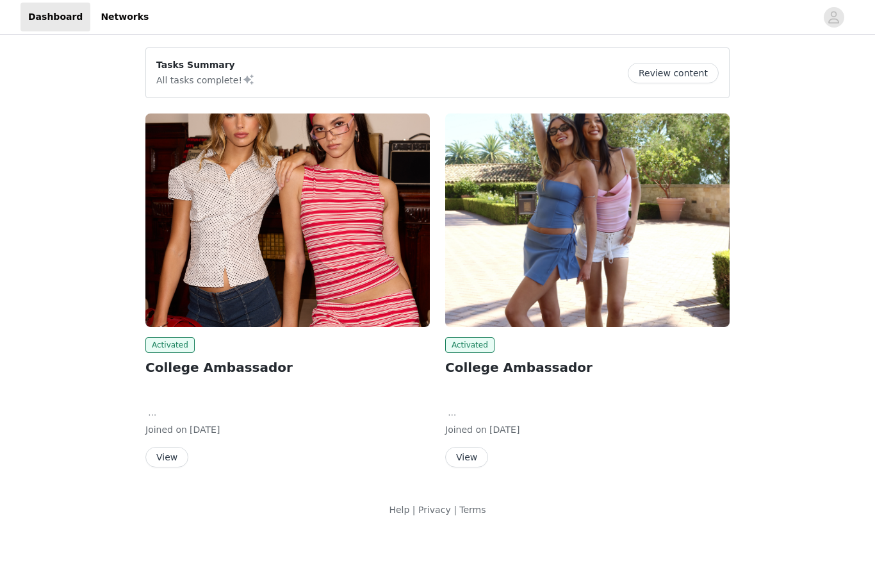 The height and width of the screenshot is (588, 875). I want to click on p: All tasks complete!, so click(206, 80).